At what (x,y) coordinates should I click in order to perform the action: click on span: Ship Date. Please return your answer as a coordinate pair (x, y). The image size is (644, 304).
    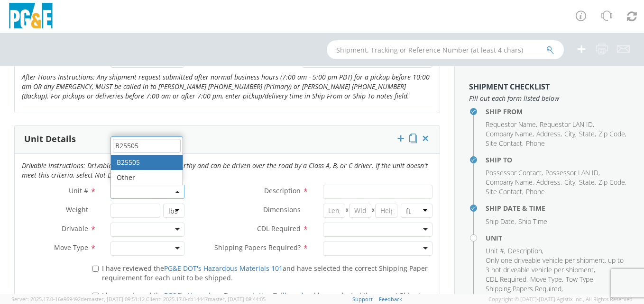
    Looking at the image, I should click on (499, 221).